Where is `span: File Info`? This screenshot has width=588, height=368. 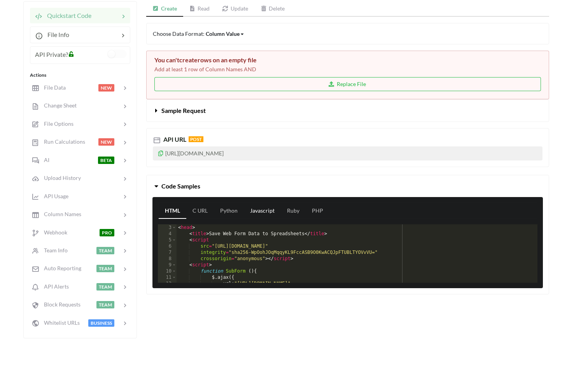 span: File Info is located at coordinates (56, 34).